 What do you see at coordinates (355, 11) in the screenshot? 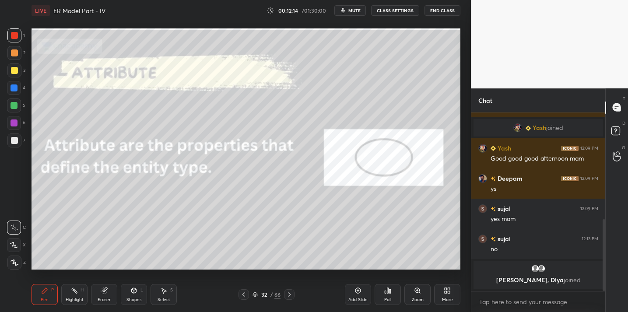
I see `span: mute` at bounding box center [355, 11].